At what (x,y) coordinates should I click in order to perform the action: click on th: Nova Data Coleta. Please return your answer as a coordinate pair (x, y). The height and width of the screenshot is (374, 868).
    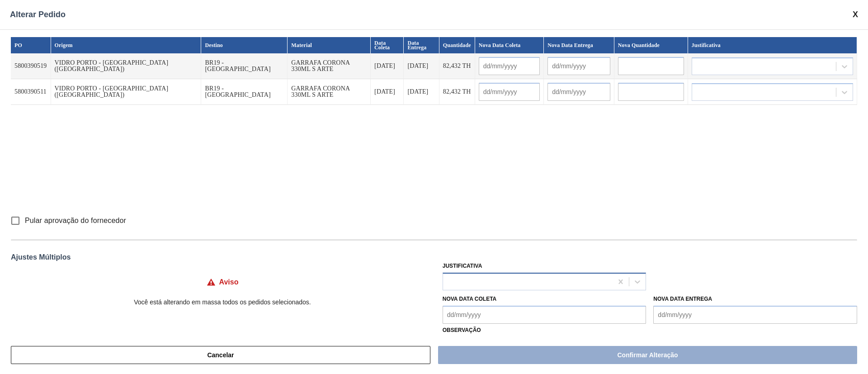
    Looking at the image, I should click on (510, 45).